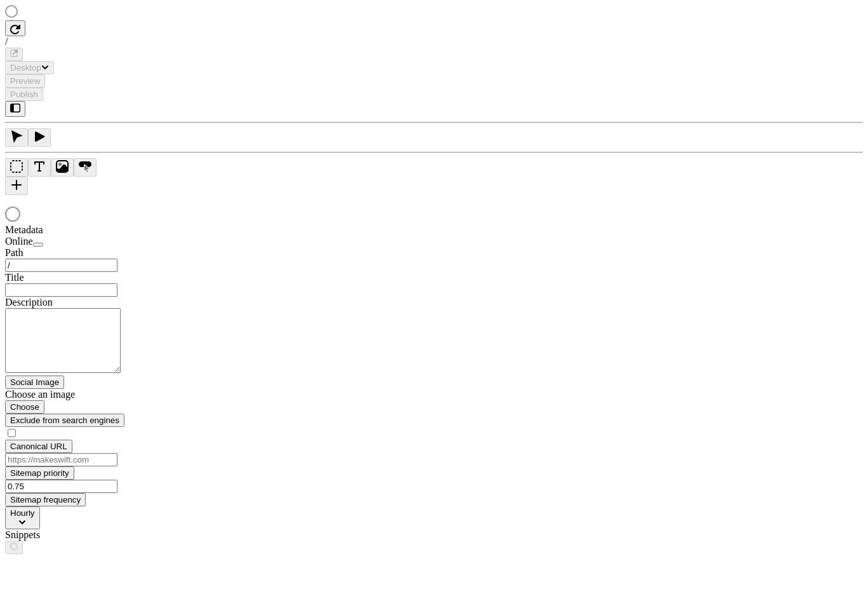 Image resolution: width=868 pixels, height=596 pixels. What do you see at coordinates (39, 446) in the screenshot?
I see `span: Canonical URL` at bounding box center [39, 446].